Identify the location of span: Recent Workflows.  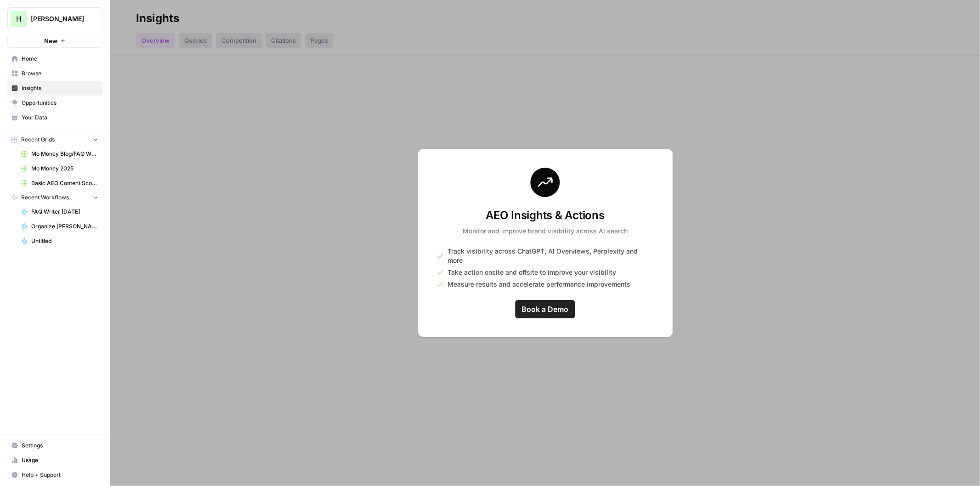
(45, 198).